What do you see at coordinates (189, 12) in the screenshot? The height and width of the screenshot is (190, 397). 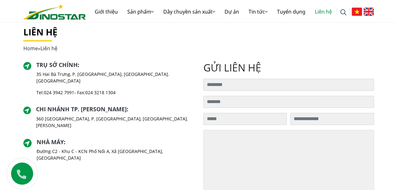 I see `a: Dây chuyền sản xuất` at bounding box center [189, 12].